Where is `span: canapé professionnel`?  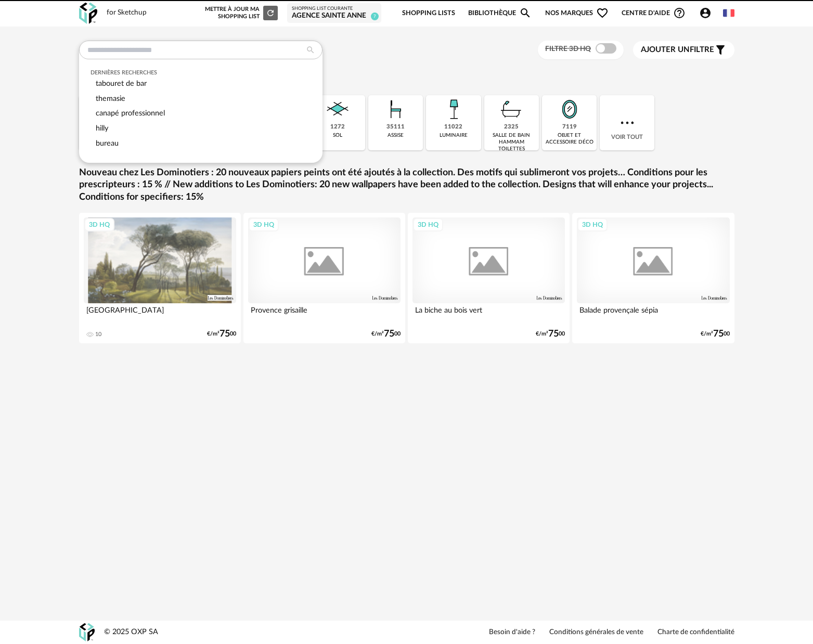
span: canapé professionnel is located at coordinates (130, 113).